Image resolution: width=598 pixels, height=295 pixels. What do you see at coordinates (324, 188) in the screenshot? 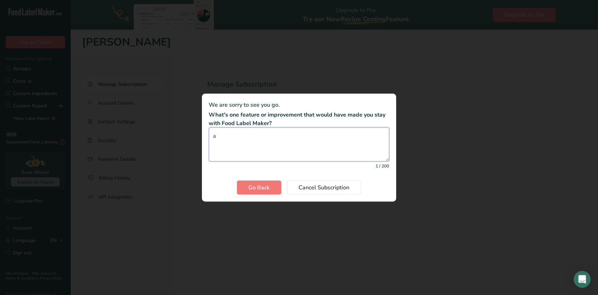
I see `span: Cancel Subscription` at bounding box center [324, 188].